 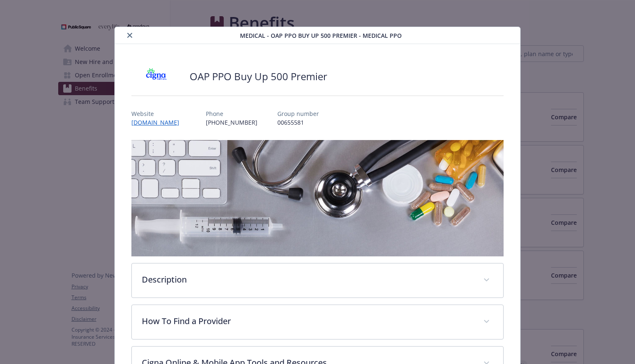 I want to click on span: Medical - OAP PPO Buy Up 500 Premier - Medical PPO, so click(x=320, y=35).